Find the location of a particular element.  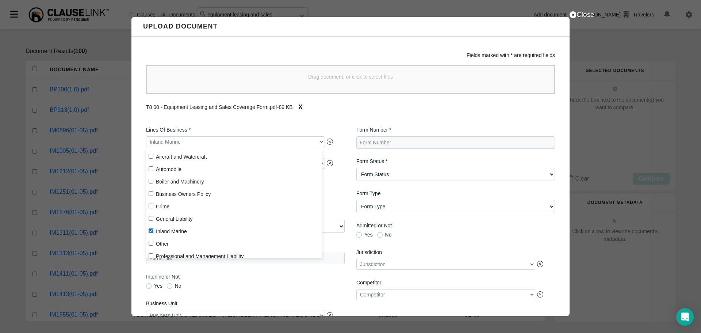

label: Business Owners Policy is located at coordinates (234, 193).